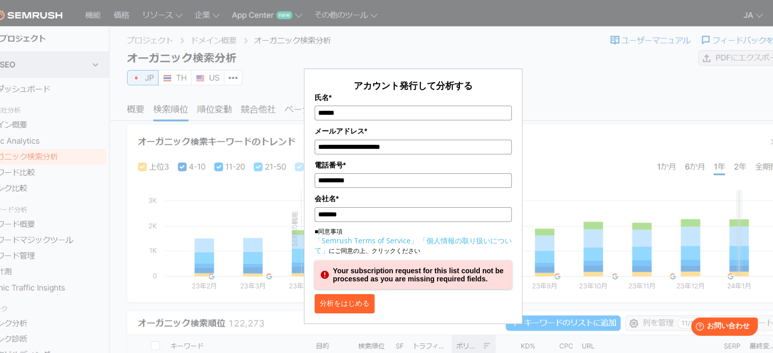 The height and width of the screenshot is (353, 773). What do you see at coordinates (413, 245) in the screenshot?
I see `a: 「個人情報の取り扱いについて」` at bounding box center [413, 245].